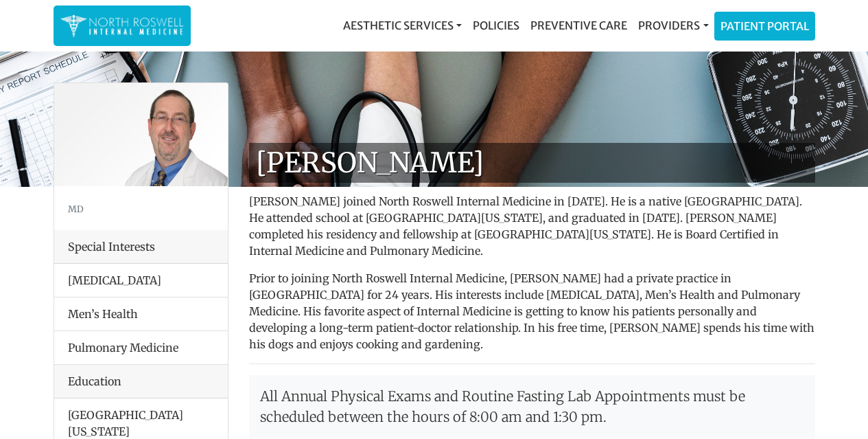 The height and width of the screenshot is (439, 868). Describe the element at coordinates (141, 134) in the screenshot. I see `img: Dr. George Kanes` at that location.